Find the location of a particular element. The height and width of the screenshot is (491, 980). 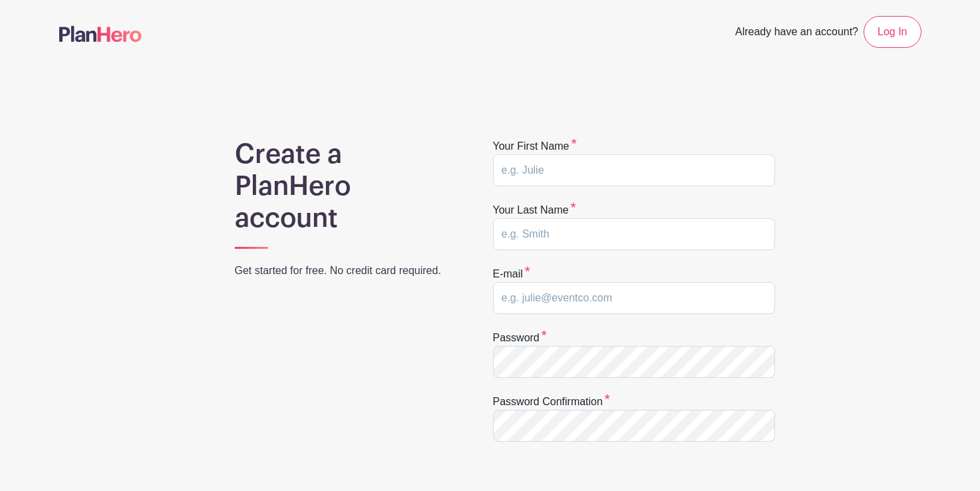

label: Password confirmation is located at coordinates (552, 401).